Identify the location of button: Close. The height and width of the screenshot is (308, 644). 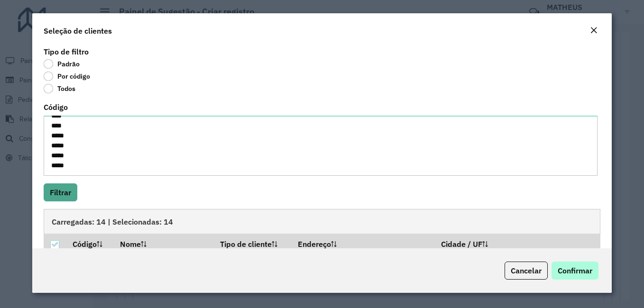
(594, 31).